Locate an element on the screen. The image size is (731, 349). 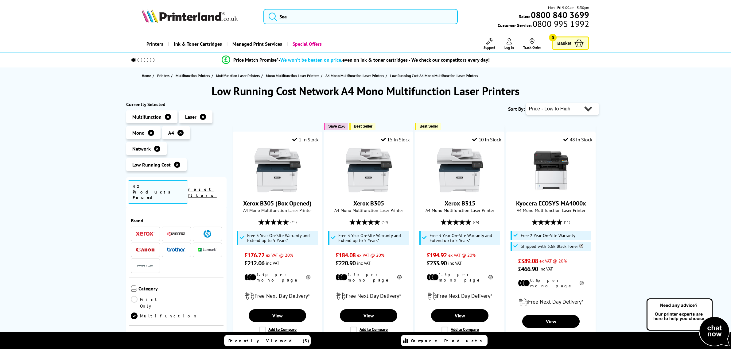
div: - even on ink & toner cartridges - We check our competitors every day! is located at coordinates (384, 60).